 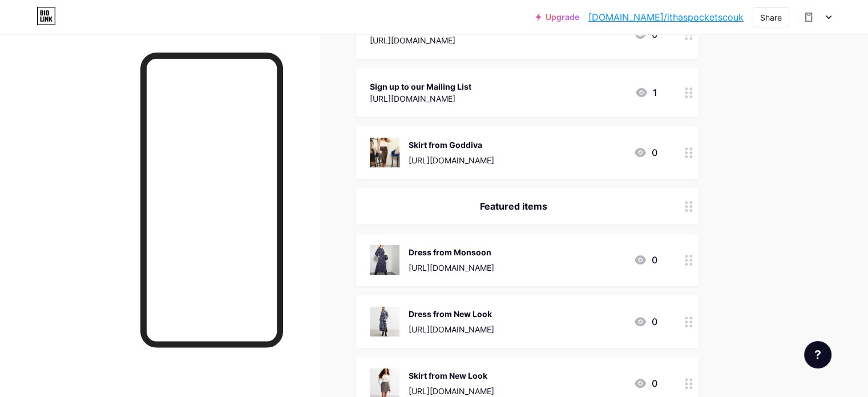 What do you see at coordinates (646, 93) in the screenshot?
I see `div: 1` at bounding box center [646, 93].